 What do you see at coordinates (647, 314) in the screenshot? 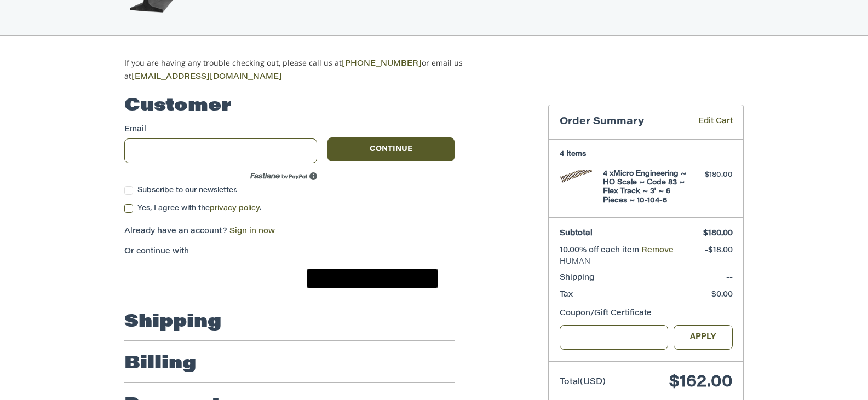
I see `div: Coupon/Gift Certificate` at bounding box center [647, 314].